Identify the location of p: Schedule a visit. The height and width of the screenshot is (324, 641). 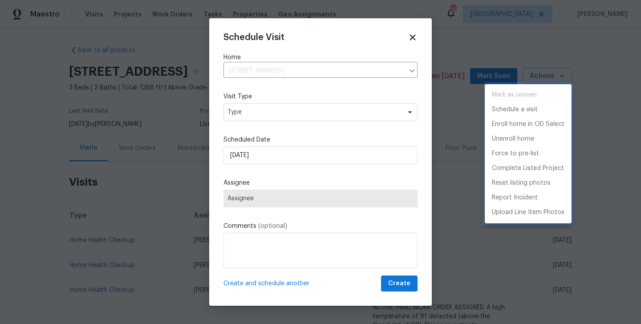
(514, 109).